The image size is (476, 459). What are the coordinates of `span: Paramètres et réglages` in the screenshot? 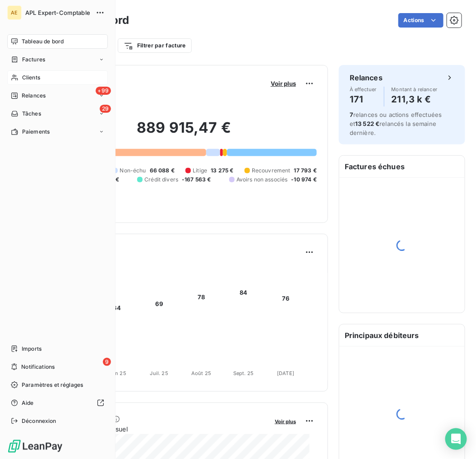 It's located at (52, 385).